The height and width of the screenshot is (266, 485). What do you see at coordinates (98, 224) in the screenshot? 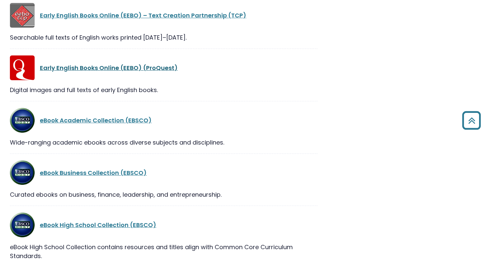
I see `a: eBook High School Collection (EBSCO)` at bounding box center [98, 224].